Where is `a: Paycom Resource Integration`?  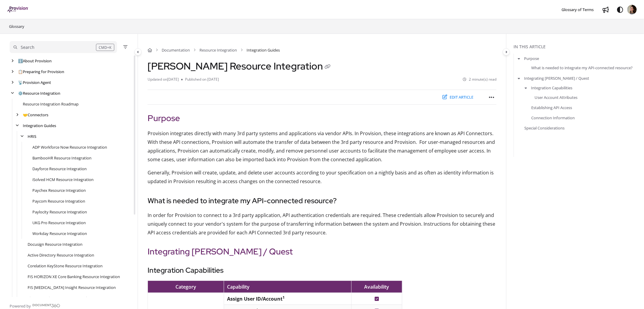 a: Paycom Resource Integration is located at coordinates (59, 201).